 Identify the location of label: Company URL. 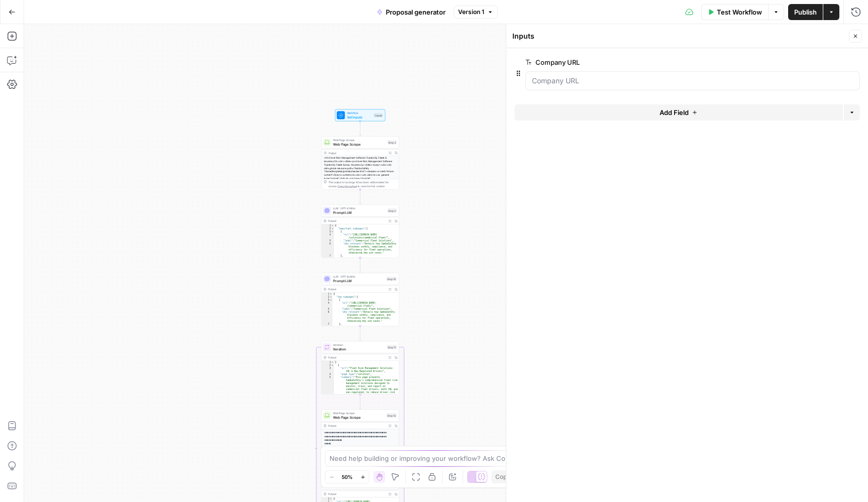
(664, 62).